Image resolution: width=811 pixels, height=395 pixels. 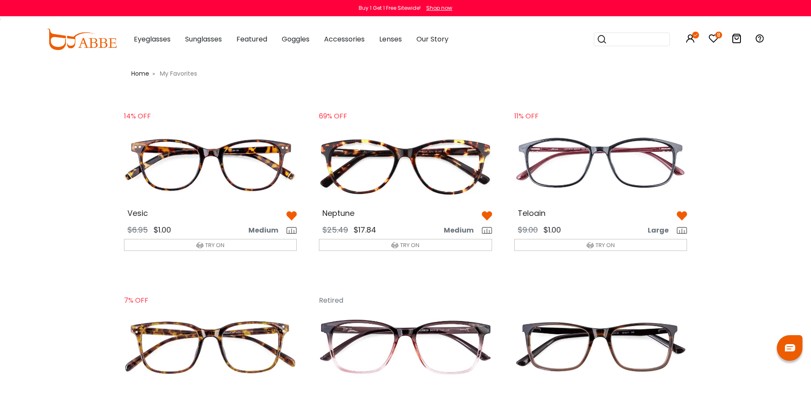 I want to click on span: $6.95, so click(x=138, y=229).